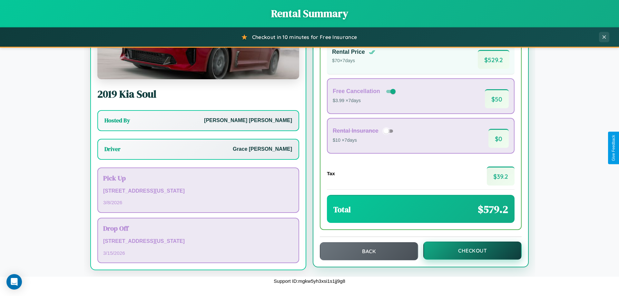 The image size is (619, 296). I want to click on span: $ 50, so click(497, 99).